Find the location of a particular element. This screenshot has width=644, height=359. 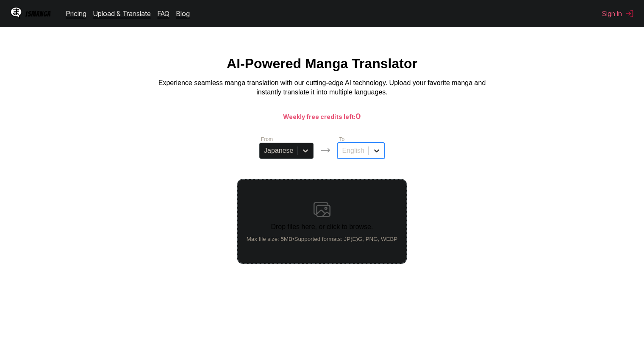

a: IsManga LogoIsManga is located at coordinates (39, 13).